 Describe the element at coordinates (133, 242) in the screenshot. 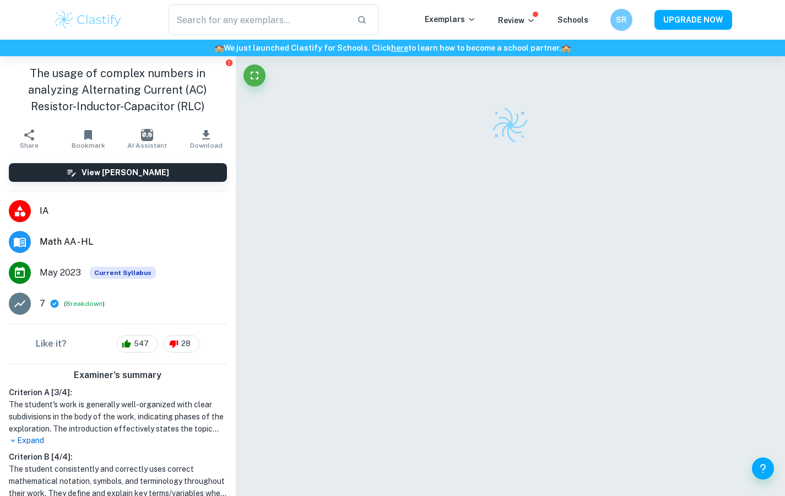

I see `span: Math AA - HL` at that location.